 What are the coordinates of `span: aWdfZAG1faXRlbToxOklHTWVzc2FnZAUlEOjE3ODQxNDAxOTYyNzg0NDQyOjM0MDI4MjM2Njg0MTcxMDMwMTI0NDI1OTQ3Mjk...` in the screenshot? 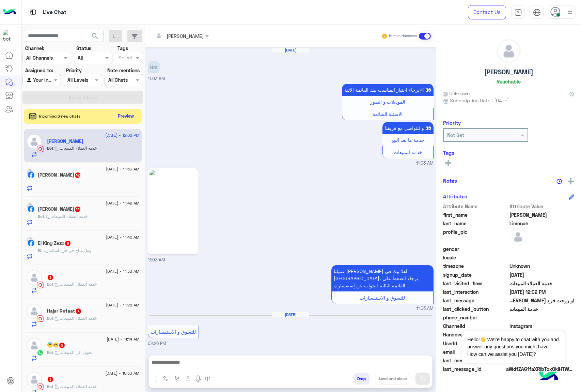 It's located at (540, 369).